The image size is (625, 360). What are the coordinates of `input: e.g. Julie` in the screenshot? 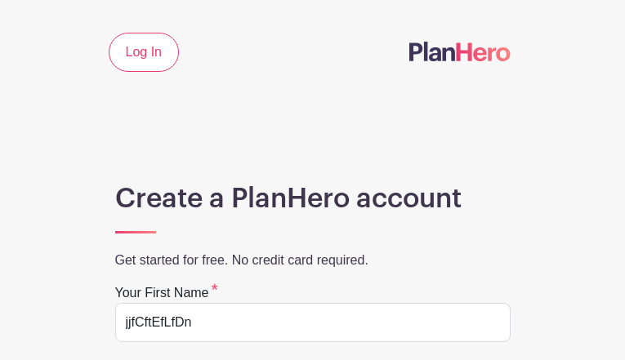 It's located at (313, 323).